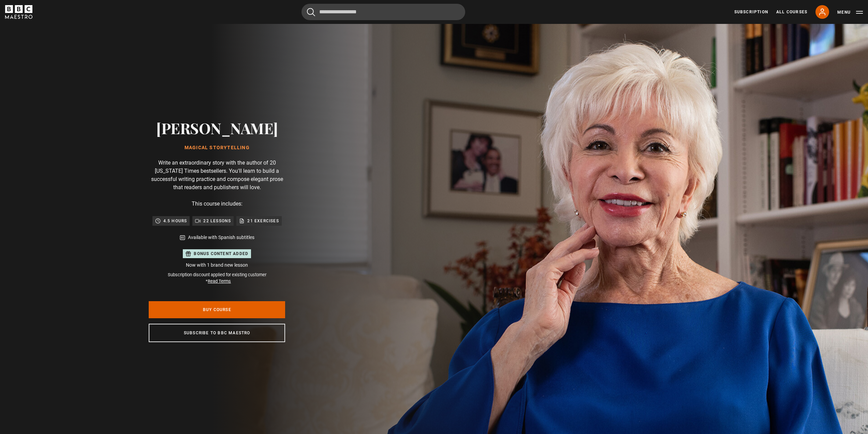 Image resolution: width=868 pixels, height=434 pixels. What do you see at coordinates (263, 221) in the screenshot?
I see `p: 21 exercises` at bounding box center [263, 221].